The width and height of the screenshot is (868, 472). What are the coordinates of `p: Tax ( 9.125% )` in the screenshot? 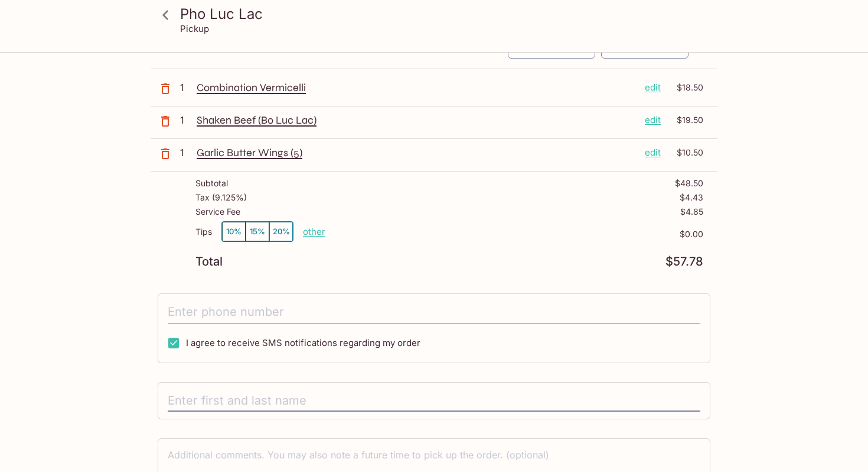 It's located at (221, 198).